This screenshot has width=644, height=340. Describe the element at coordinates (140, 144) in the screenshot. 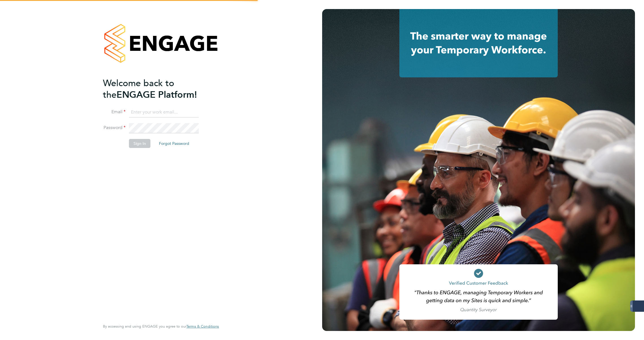

I see `button: Sign In` at that location.